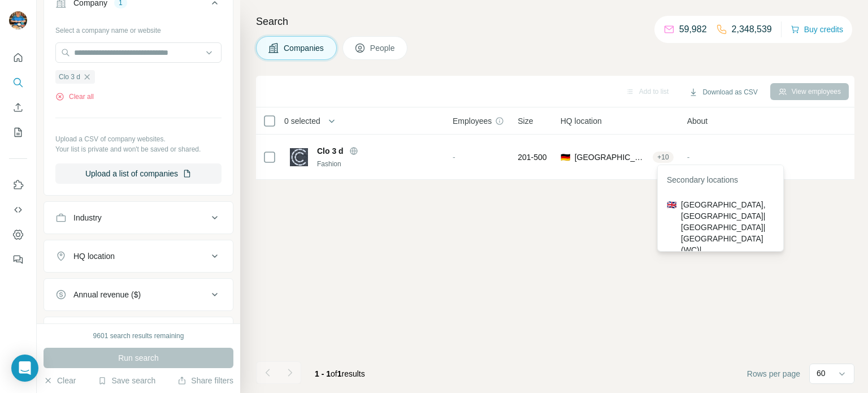 This screenshot has height=393, width=868. What do you see at coordinates (25, 368) in the screenshot?
I see `div: Open Intercom Messenger` at bounding box center [25, 368].